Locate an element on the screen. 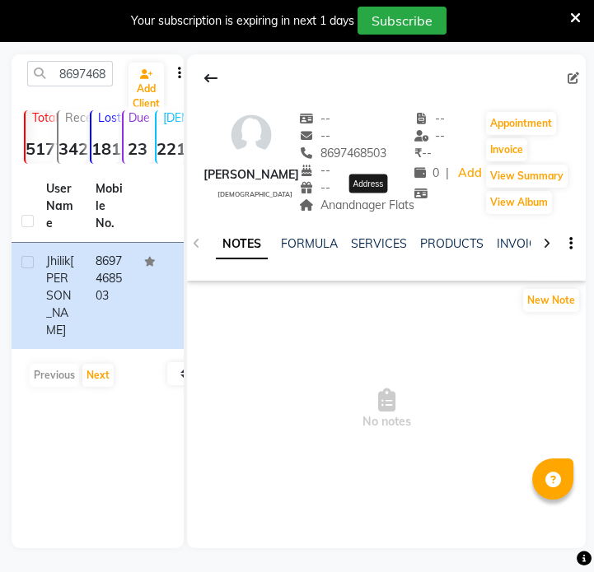 Image resolution: width=594 pixels, height=572 pixels. span: Anandnager Flats is located at coordinates (357, 205).